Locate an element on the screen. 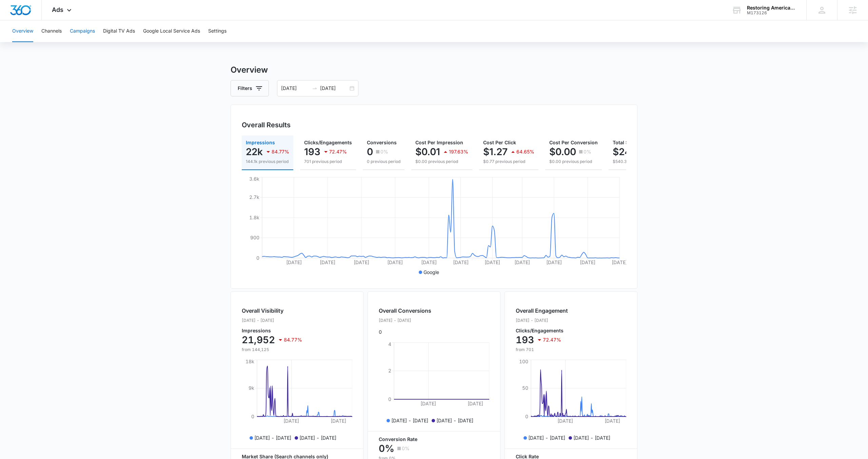 This screenshot has height=459, width=868. p: 0 is located at coordinates (370, 151).